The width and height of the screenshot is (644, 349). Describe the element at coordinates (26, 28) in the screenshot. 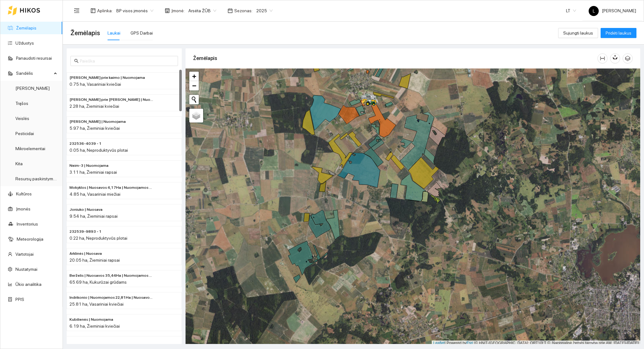

I see `a: Žemėlapis` at that location.